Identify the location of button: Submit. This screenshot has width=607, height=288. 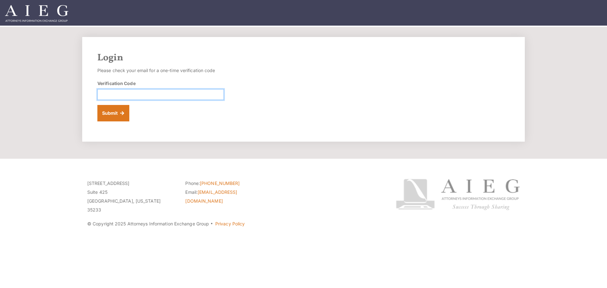
(113, 113).